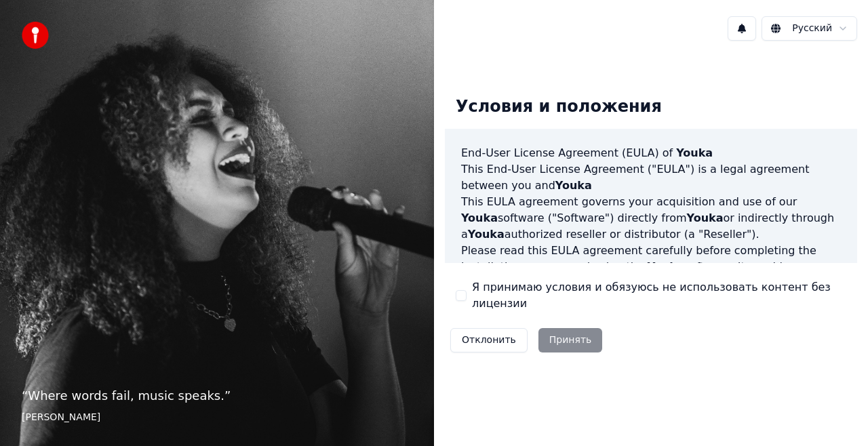 This screenshot has height=446, width=868. Describe the element at coordinates (35, 35) in the screenshot. I see `img: youka` at that location.